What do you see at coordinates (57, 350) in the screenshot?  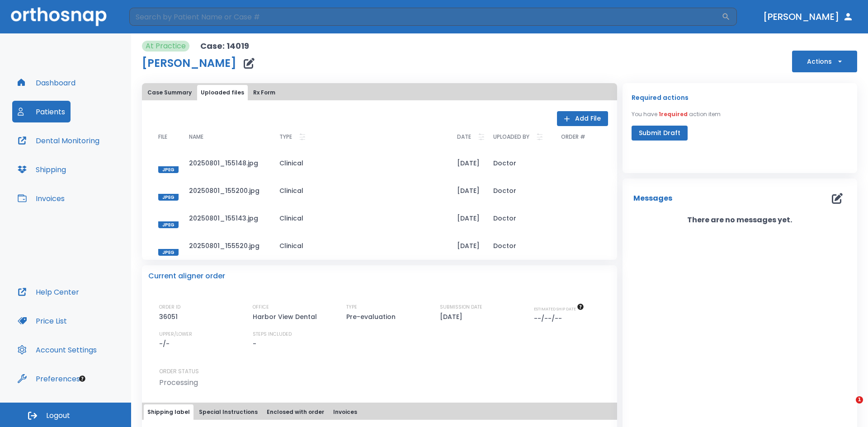 I see `button: Account Settings` at bounding box center [57, 350].